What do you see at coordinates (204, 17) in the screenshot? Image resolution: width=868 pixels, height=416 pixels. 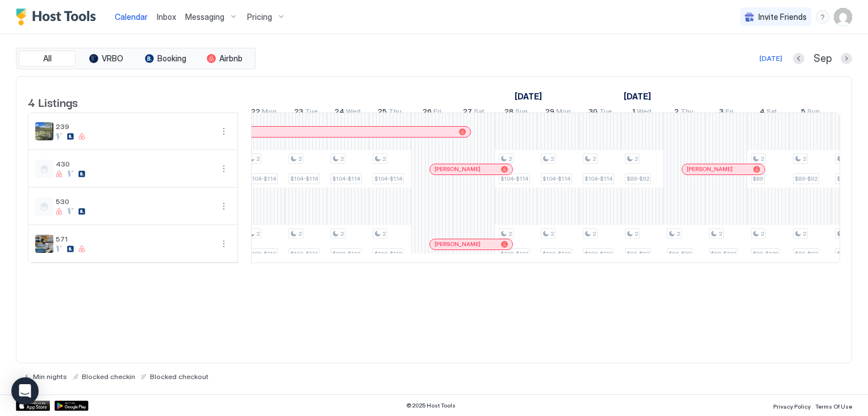 I see `span: Messaging` at bounding box center [204, 17].